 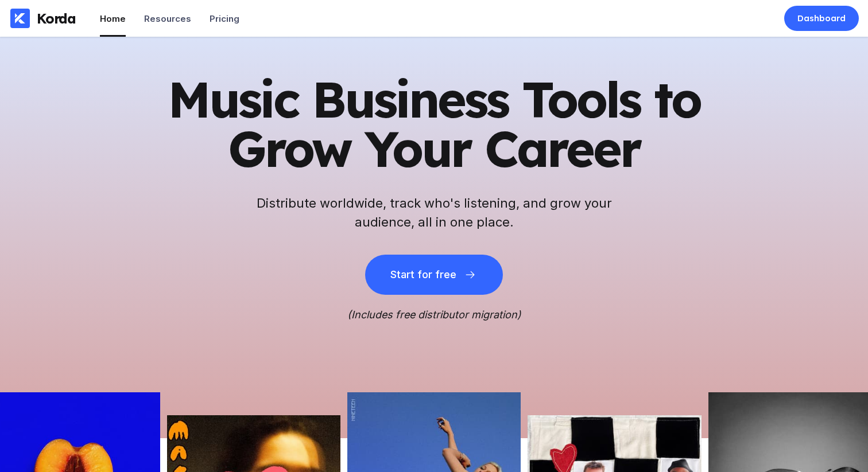 What do you see at coordinates (224, 18) in the screenshot?
I see `div: Pricing` at bounding box center [224, 18].